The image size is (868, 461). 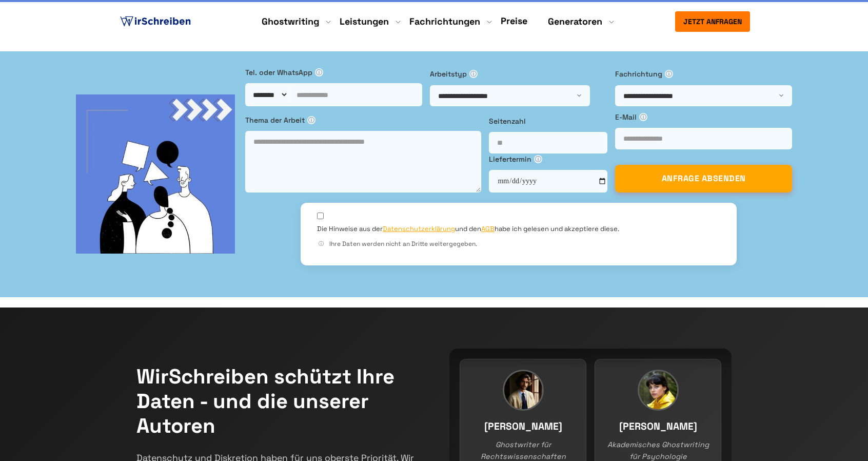 What do you see at coordinates (575, 21) in the screenshot?
I see `a: Generatoren` at bounding box center [575, 21].